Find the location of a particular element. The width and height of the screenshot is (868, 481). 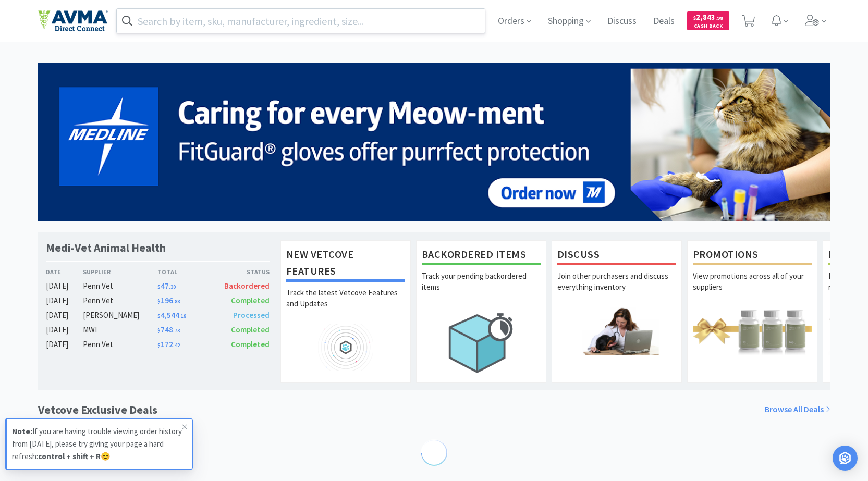

a: Discuss is located at coordinates (622, 21).